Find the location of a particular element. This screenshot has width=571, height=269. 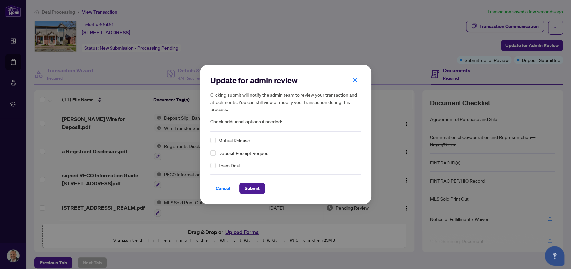

span: Team Deal is located at coordinates (229, 166).